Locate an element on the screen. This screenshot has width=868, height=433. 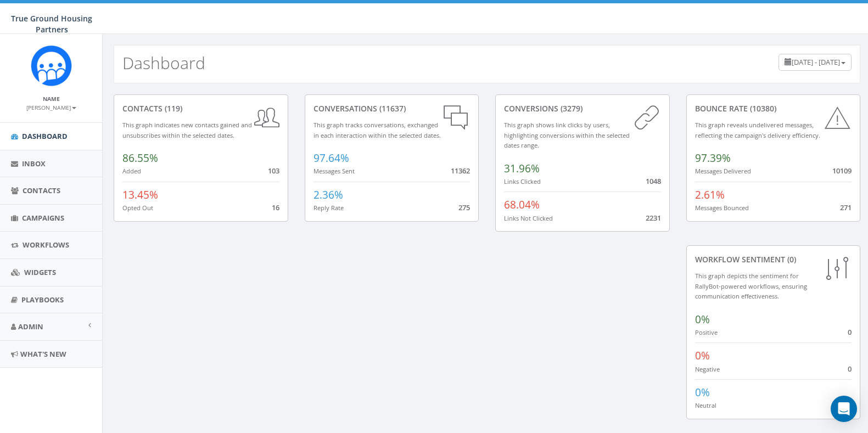
span: True Ground Housing Partners is located at coordinates (52, 24).